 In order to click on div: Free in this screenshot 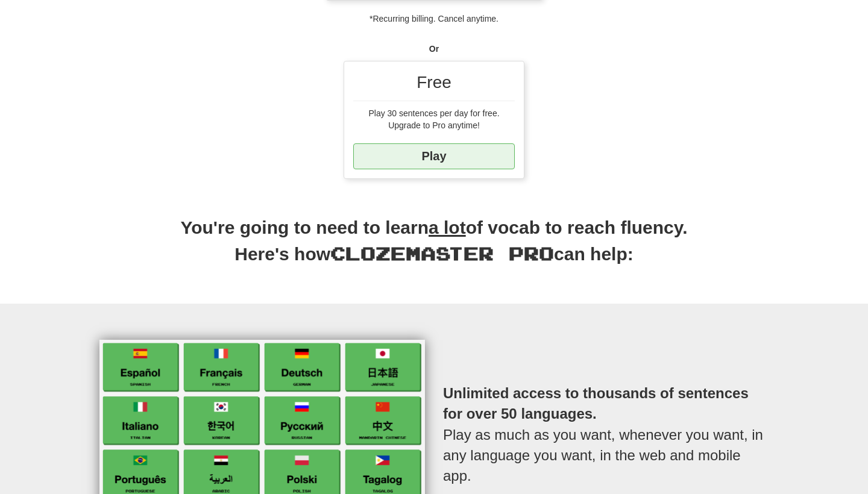, I will do `click(434, 86)`.